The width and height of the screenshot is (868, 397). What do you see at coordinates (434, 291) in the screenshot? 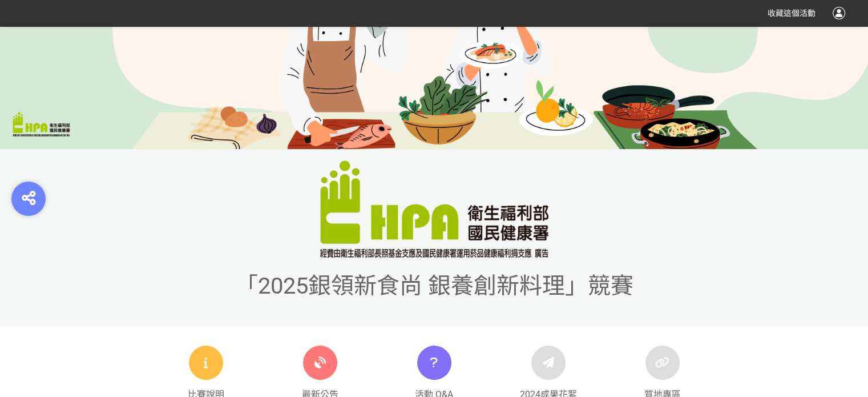
I see `a: 「2025銀領新食尚 銀養創新料理」競賽` at bounding box center [434, 291].